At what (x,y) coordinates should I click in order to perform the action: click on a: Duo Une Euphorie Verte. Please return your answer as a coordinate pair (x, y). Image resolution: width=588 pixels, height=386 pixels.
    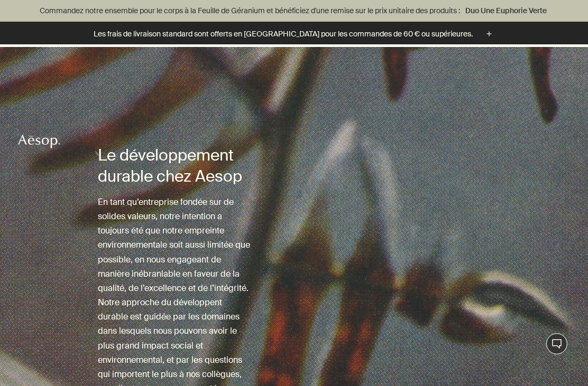
    Looking at the image, I should click on (506, 11).